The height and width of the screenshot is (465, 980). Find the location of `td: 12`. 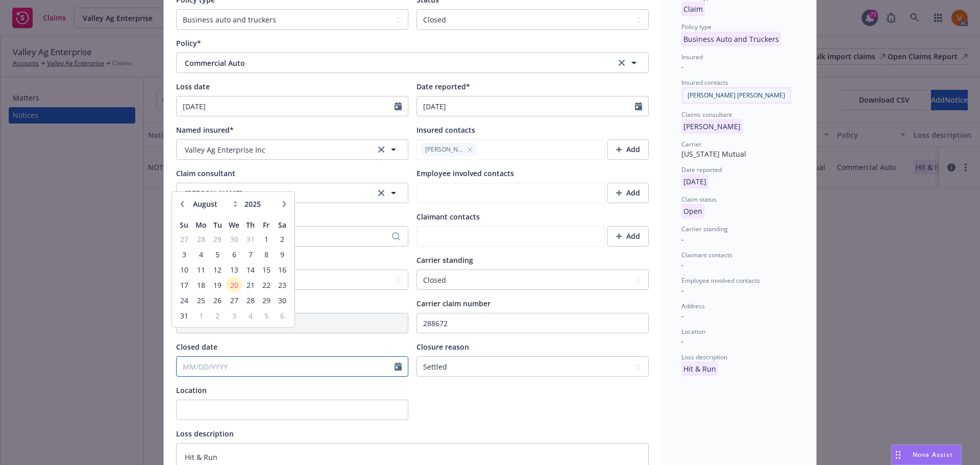

td: 12 is located at coordinates (217, 269).